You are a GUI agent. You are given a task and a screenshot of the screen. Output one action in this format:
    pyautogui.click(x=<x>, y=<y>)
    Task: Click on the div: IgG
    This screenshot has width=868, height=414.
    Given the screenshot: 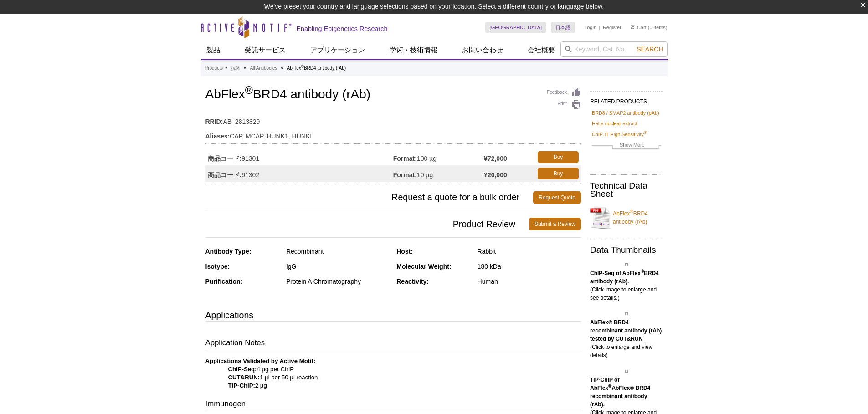 What is the action you would take?
    pyautogui.click(x=338, y=266)
    